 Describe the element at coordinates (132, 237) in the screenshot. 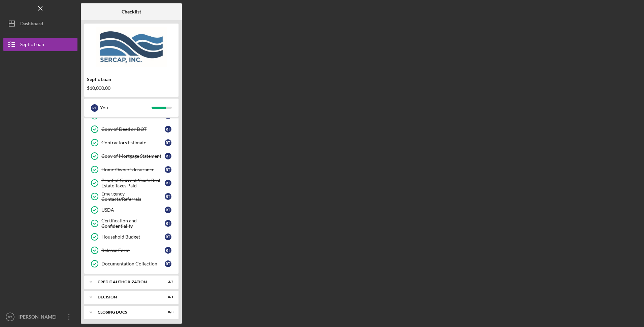

I see `a: Household BudgetRT` at that location.